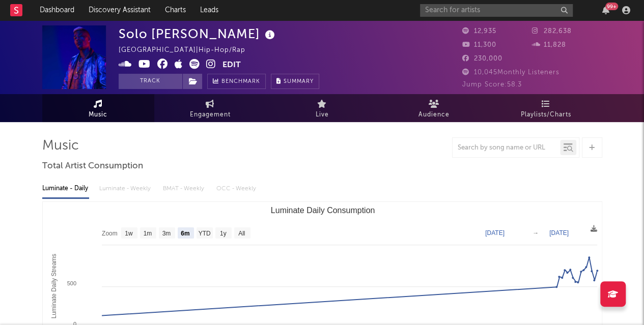 The width and height of the screenshot is (644, 325). Describe the element at coordinates (66, 189) in the screenshot. I see `div: Luminate - Daily` at that location.